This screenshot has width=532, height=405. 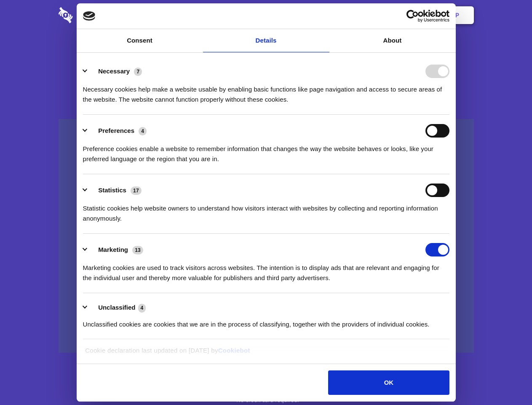 What do you see at coordinates (115, 71) in the screenshot?
I see `button: Necessary (7)` at bounding box center [115, 71].